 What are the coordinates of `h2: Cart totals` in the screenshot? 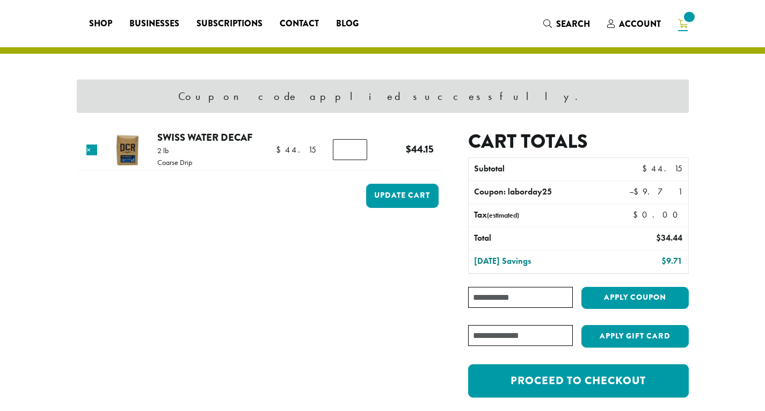 It's located at (579, 141).